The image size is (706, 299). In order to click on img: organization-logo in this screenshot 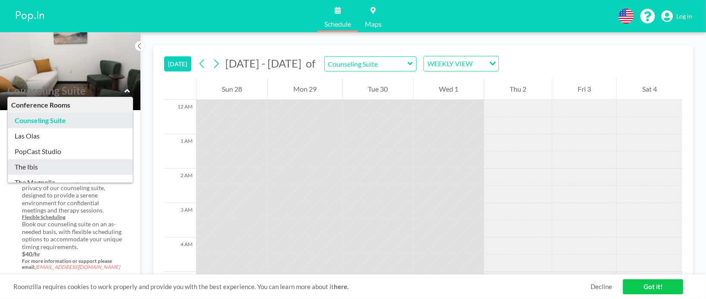, I will do `click(30, 16)`.